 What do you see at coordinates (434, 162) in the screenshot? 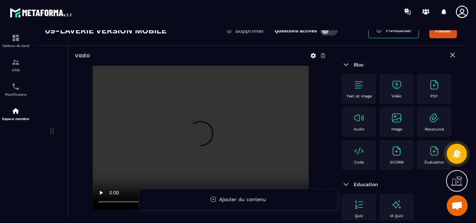
I see `p: Évaluation` at bounding box center [434, 162].